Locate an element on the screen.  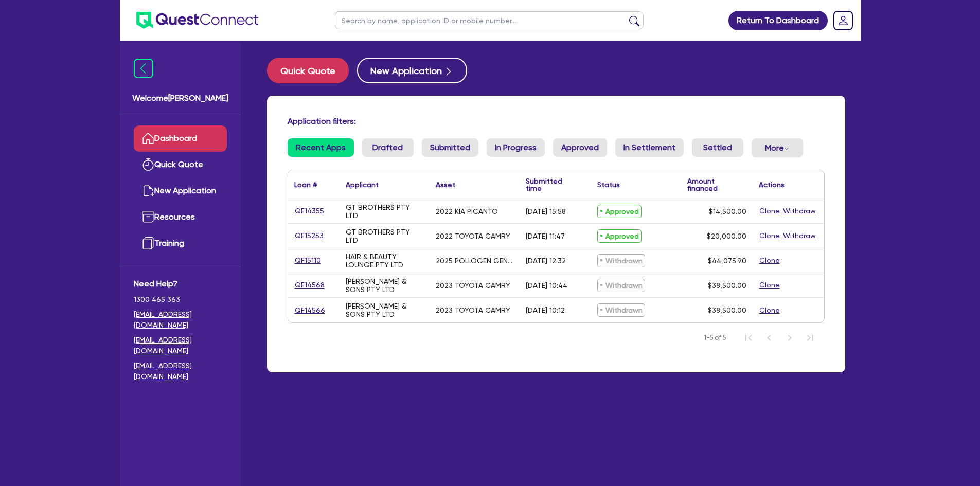
div: HAIR & BEAUTY LOUNGE PTY LTD is located at coordinates (384, 261).